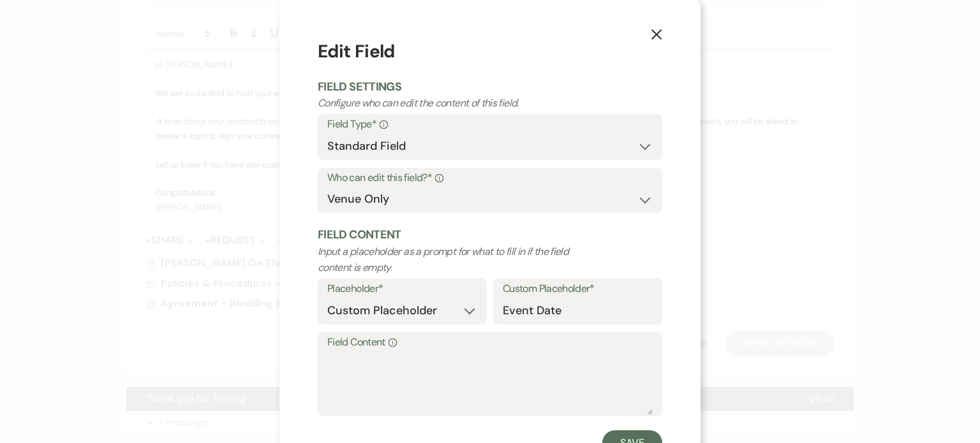 The image size is (980, 443). Describe the element at coordinates (456, 103) in the screenshot. I see `p: Configure who can edit the content of this field.` at that location.